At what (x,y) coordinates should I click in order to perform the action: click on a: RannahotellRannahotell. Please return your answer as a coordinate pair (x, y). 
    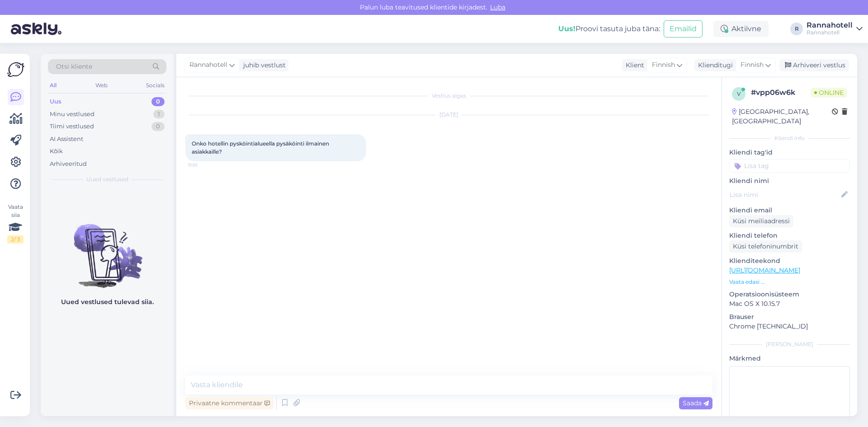
    Looking at the image, I should click on (834, 29).